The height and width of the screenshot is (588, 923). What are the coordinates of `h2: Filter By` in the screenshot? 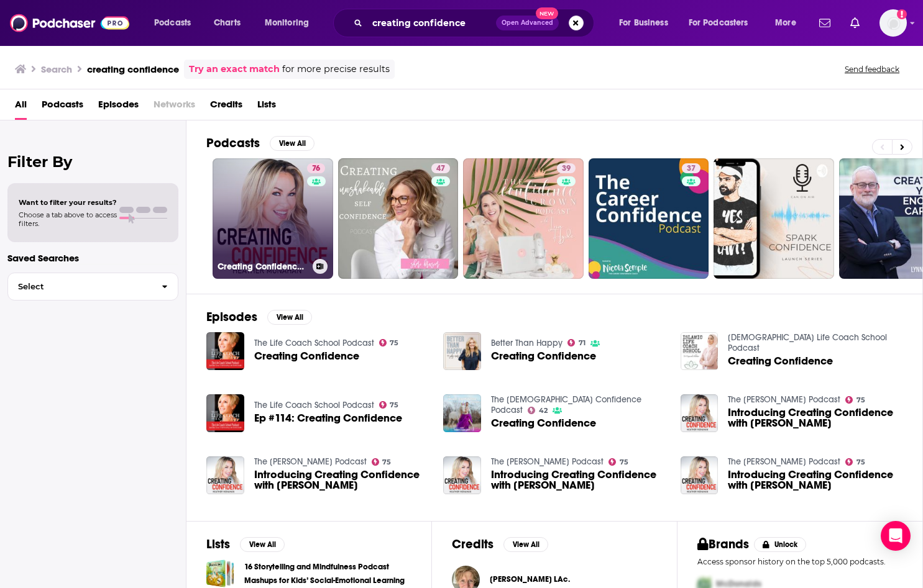 It's located at (93, 161).